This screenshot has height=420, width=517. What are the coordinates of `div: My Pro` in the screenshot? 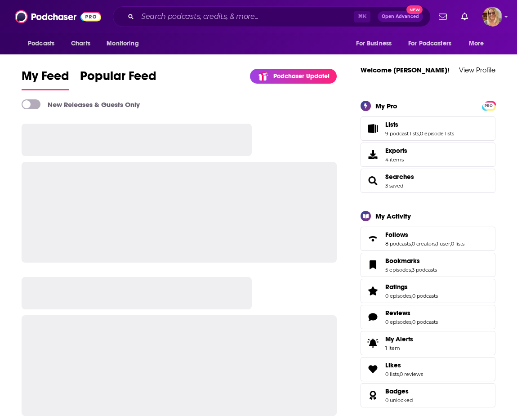 It's located at (386, 106).